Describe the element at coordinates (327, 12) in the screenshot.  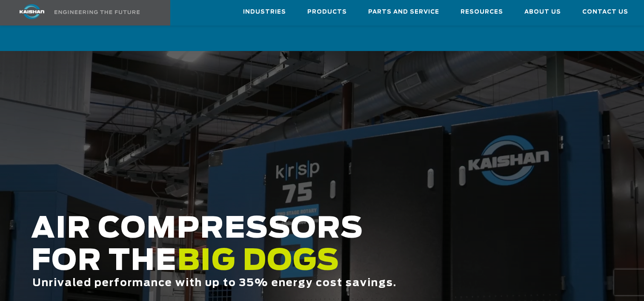
I see `span: Products` at that location.